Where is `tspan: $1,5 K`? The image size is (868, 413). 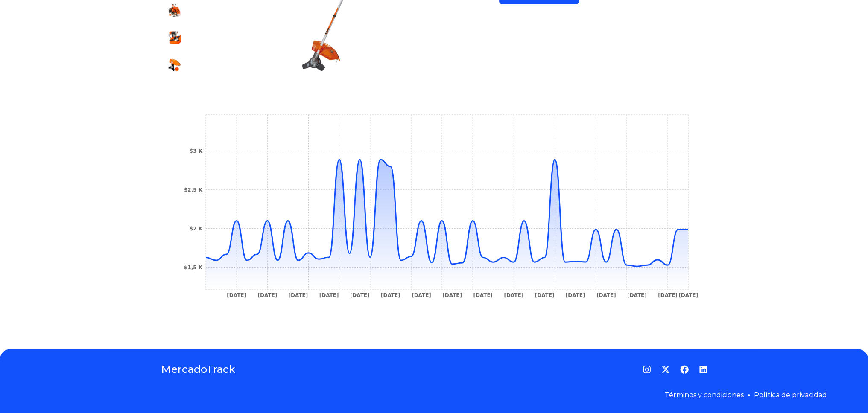 tspan: $1,5 K is located at coordinates (193, 268).